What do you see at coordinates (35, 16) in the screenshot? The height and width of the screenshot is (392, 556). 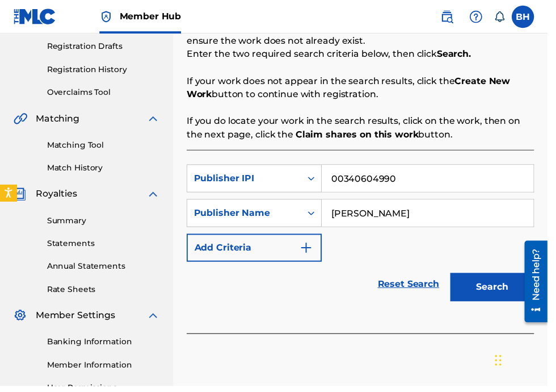 I see `img: MLC Logo` at bounding box center [35, 16].